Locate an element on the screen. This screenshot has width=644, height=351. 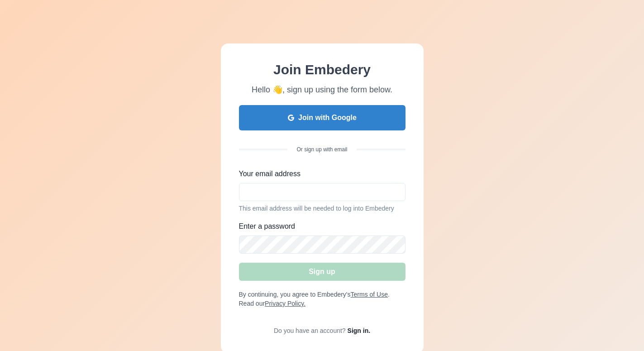
a: Terms of Use is located at coordinates (370, 294).